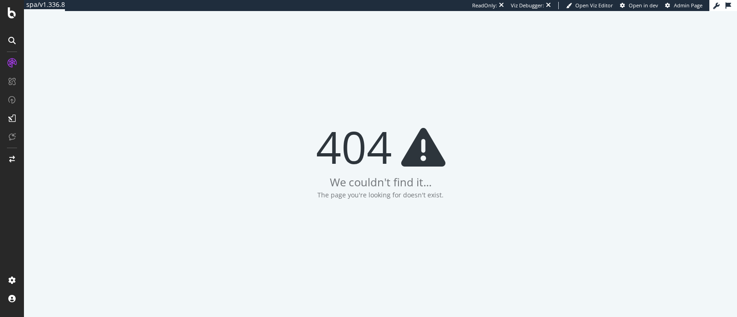 This screenshot has width=737, height=317. What do you see at coordinates (380, 147) in the screenshot?
I see `div: 404` at bounding box center [380, 147].